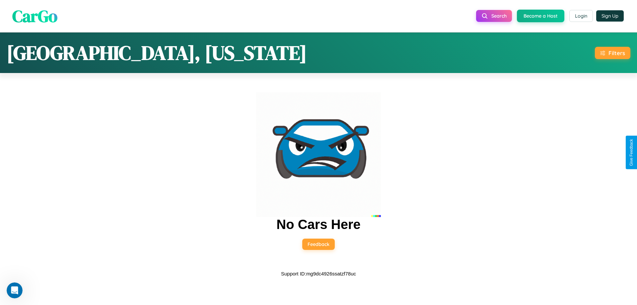 This screenshot has width=637, height=305. What do you see at coordinates (499, 16) in the screenshot?
I see `span: Search` at bounding box center [499, 16].